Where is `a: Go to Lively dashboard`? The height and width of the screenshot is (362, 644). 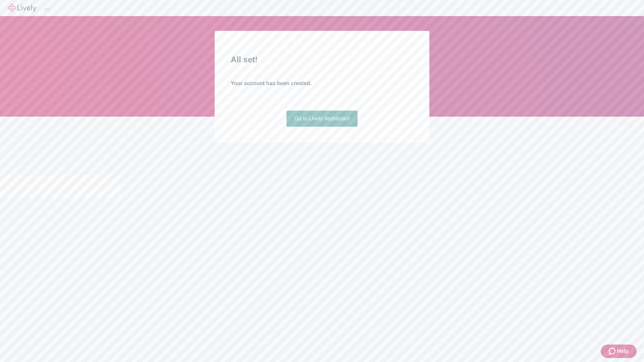
a: Go to Lively dashboard is located at coordinates (322, 119).